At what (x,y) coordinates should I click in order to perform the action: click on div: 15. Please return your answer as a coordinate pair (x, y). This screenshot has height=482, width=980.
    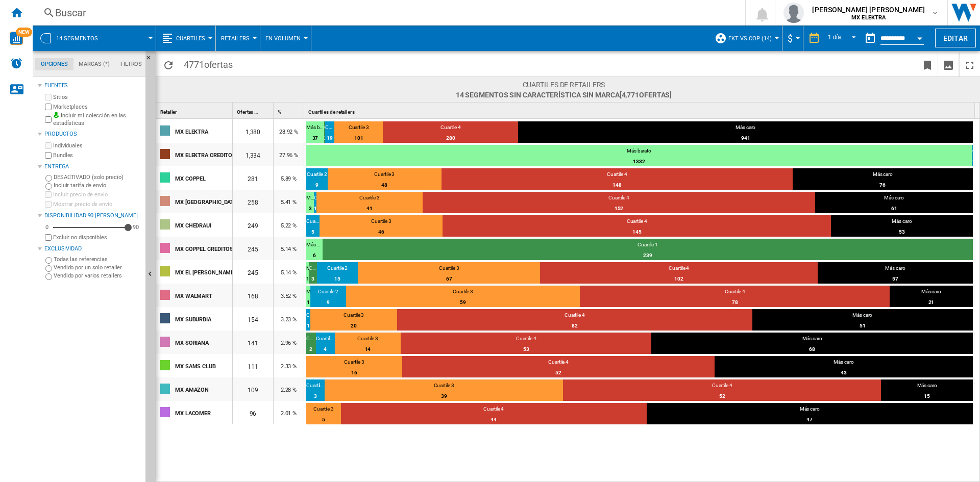
    Looking at the image, I should click on (927, 397).